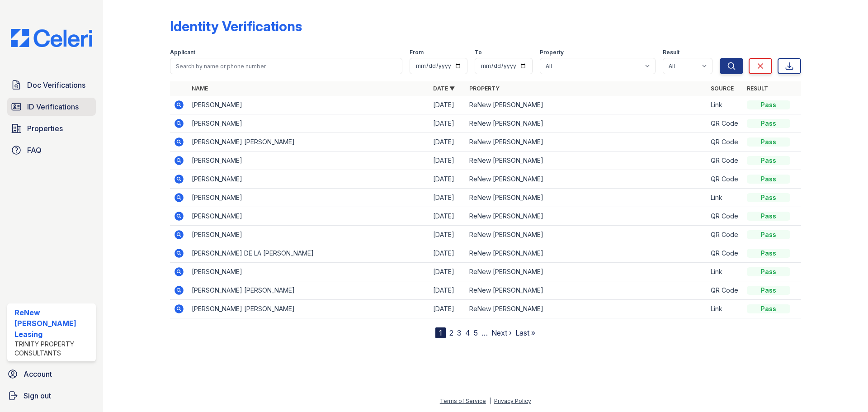 The height and width of the screenshot is (412, 868). Describe the element at coordinates (286, 66) in the screenshot. I see `input: Search by name or phone number` at that location.